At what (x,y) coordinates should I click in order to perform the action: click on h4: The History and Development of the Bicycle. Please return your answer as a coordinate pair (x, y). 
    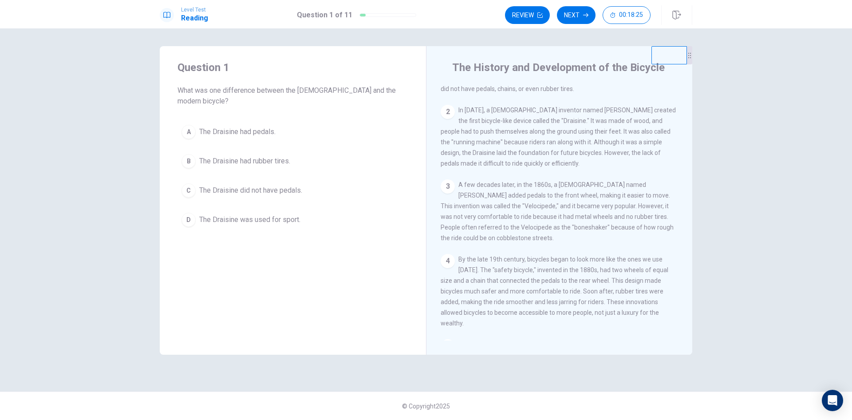
    Looking at the image, I should click on (558, 67).